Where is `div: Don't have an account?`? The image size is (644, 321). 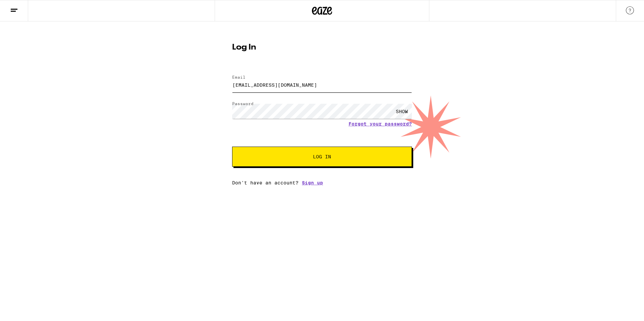
div: Don't have an account? is located at coordinates (322, 183).